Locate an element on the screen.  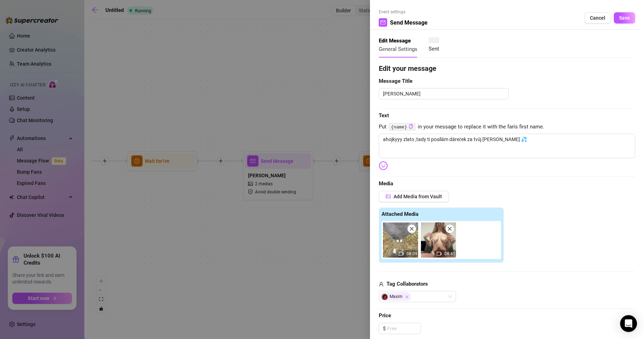
span: mail is located at coordinates (382, 22).